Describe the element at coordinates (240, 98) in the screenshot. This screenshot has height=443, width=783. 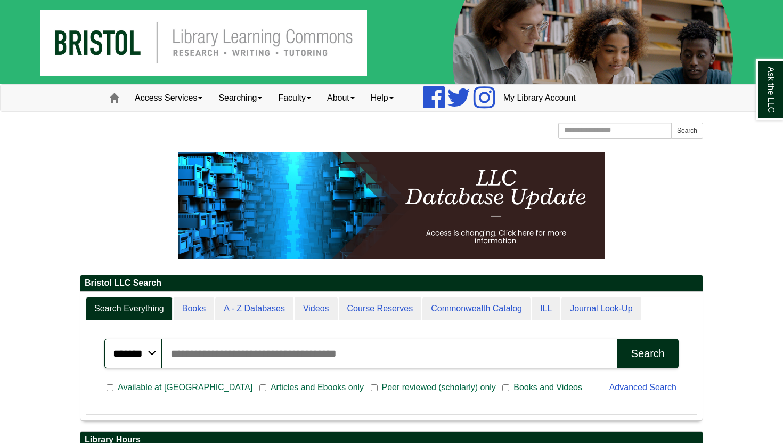
I see `a: Searching` at that location.